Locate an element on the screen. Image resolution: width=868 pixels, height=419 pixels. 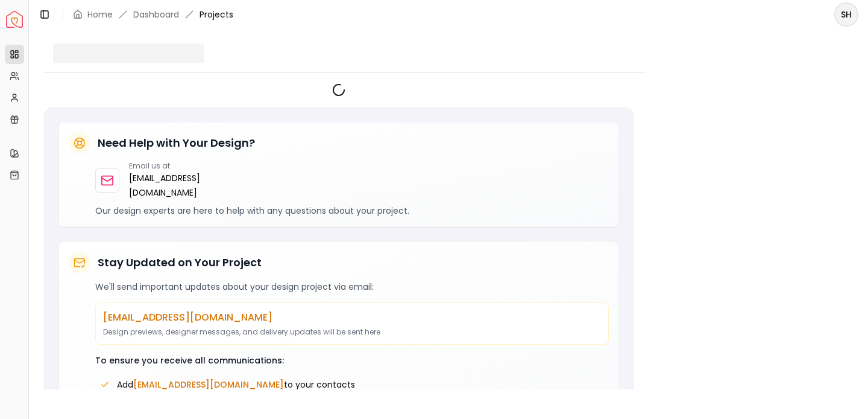
button: SH is located at coordinates (847, 15).